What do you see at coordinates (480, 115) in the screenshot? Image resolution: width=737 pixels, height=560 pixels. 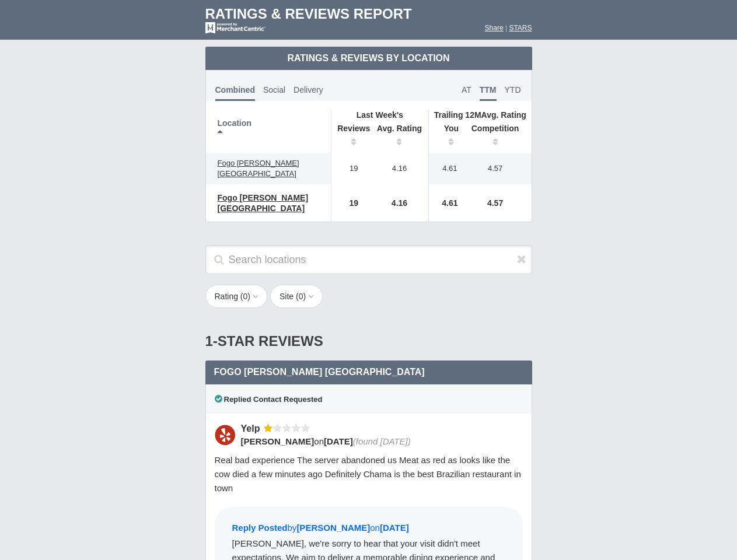 I see `th: Avg. Rating` at bounding box center [480, 115].